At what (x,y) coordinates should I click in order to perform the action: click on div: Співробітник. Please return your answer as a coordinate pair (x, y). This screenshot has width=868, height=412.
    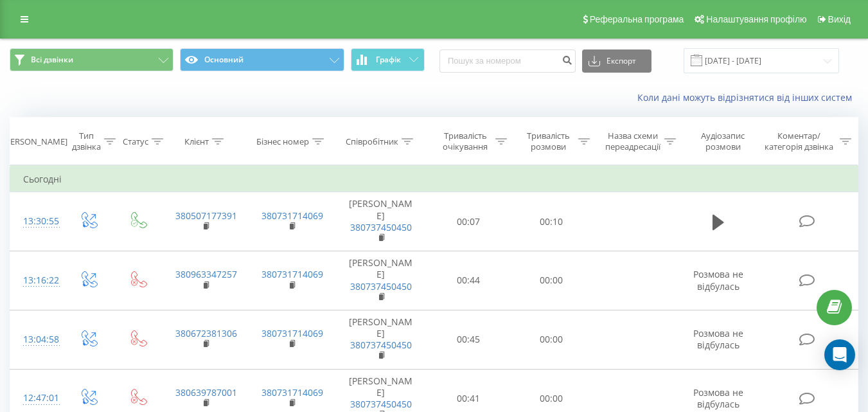
    Looking at the image, I should click on (372, 141).